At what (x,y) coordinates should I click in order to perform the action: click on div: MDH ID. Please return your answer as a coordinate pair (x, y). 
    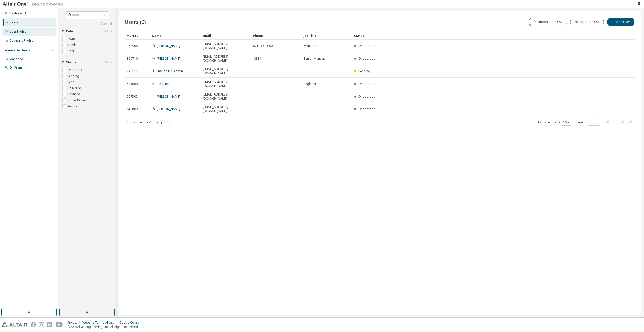
    Looking at the image, I should click on (137, 36).